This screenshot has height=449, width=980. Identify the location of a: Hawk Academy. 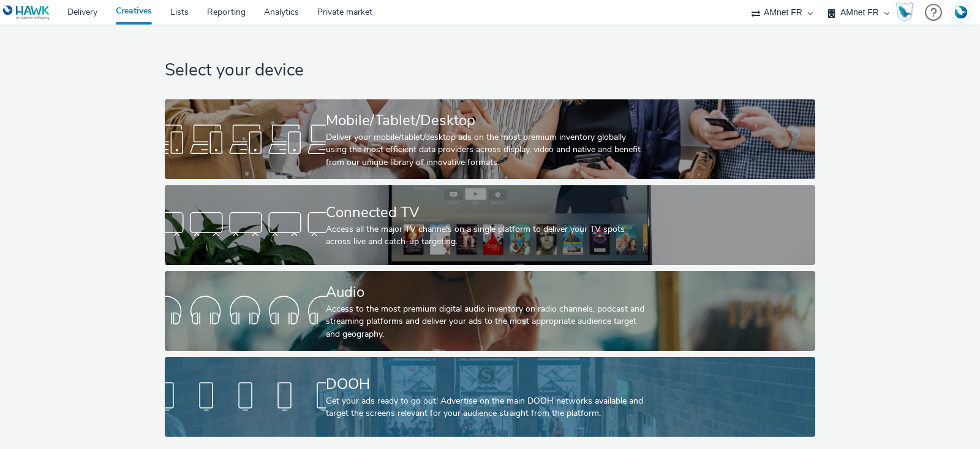
(907, 13).